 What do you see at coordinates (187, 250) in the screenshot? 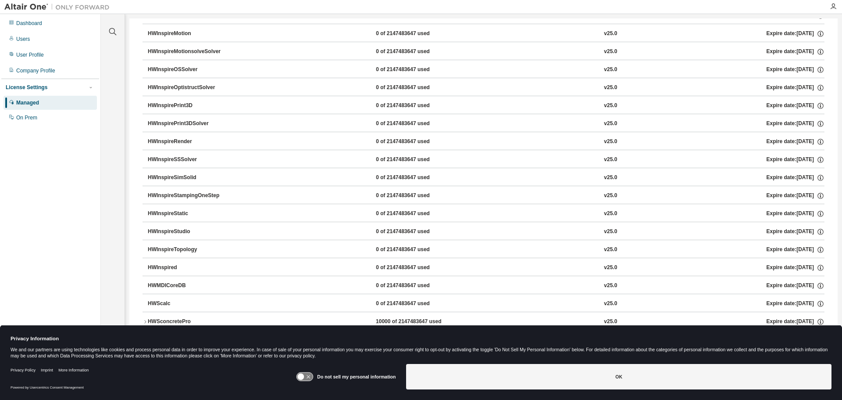
I see `div: HWInspireTopology` at bounding box center [187, 250].